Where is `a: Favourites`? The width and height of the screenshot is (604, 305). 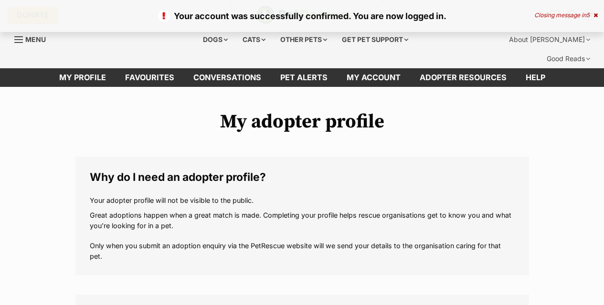 a: Favourites is located at coordinates (150, 77).